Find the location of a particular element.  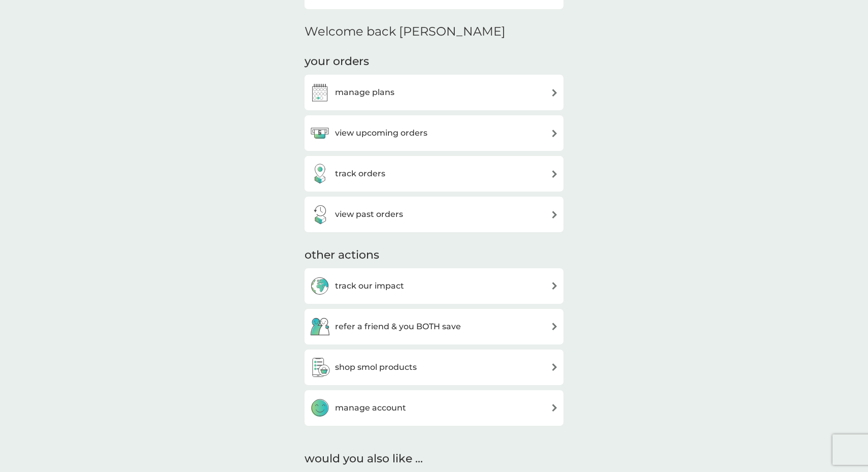

h3: refer a friend & you BOTH save is located at coordinates (398, 327).